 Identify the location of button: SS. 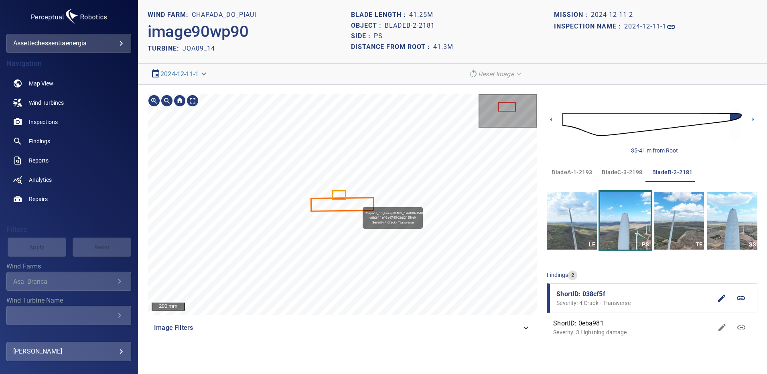
(732, 221).